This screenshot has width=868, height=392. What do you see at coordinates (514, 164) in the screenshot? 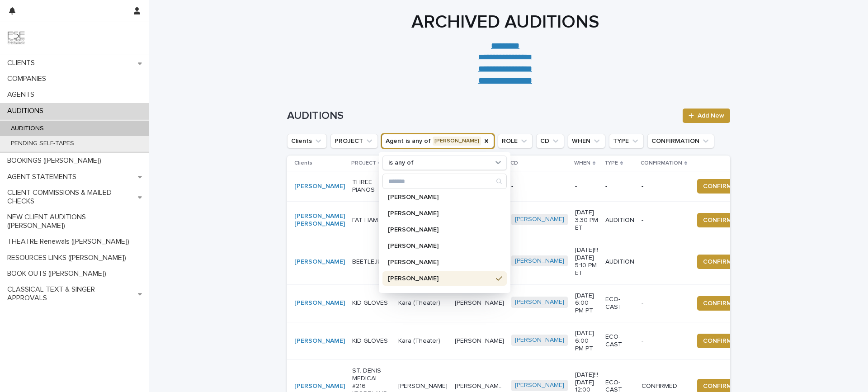
I see `p: CD` at bounding box center [514, 164].